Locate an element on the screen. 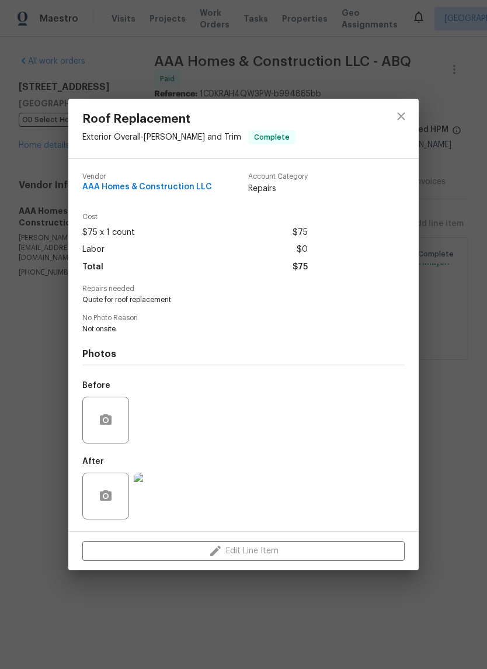 The width and height of the screenshot is (487, 669). span: Labor is located at coordinates (93, 249).